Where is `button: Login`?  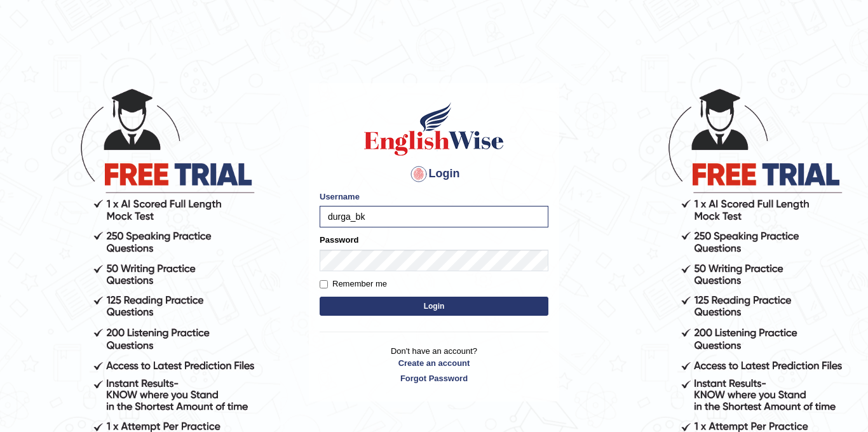 button: Login is located at coordinates (434, 306).